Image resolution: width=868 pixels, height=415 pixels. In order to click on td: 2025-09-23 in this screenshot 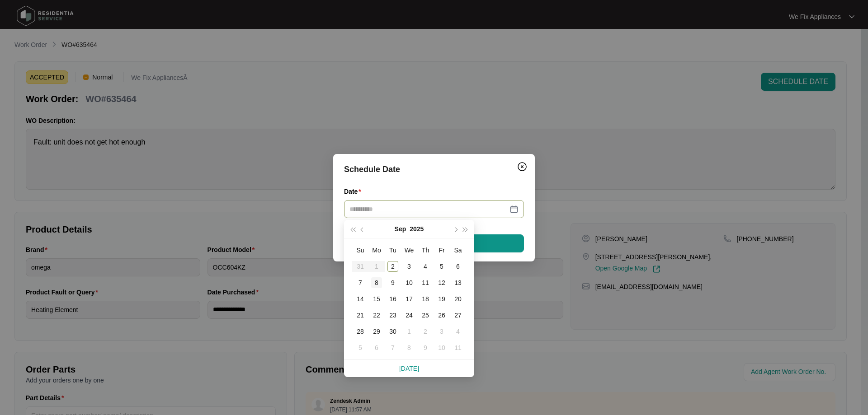, I will do `click(393, 315)`.